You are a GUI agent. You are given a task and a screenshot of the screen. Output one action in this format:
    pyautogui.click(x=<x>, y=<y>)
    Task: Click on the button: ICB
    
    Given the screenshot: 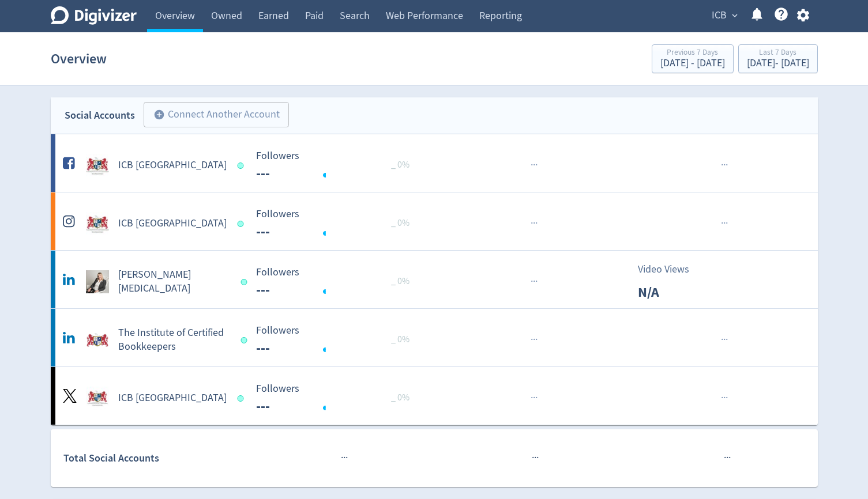 What is the action you would take?
    pyautogui.click(x=724, y=16)
    